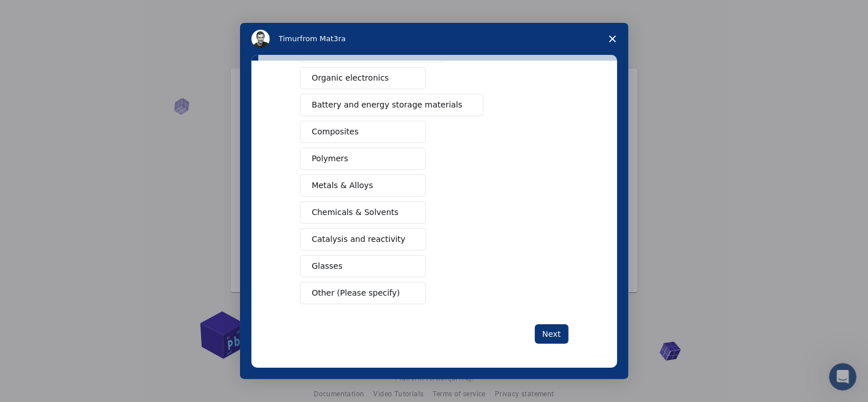 This screenshot has width=868, height=402. What do you see at coordinates (552, 334) in the screenshot?
I see `button: Next` at bounding box center [552, 334].